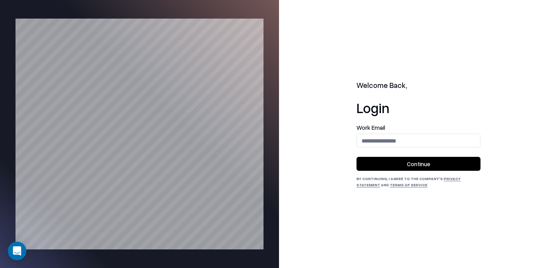 The height and width of the screenshot is (268, 558). What do you see at coordinates (419, 182) in the screenshot?
I see `div: By continuing, I agree to the Company's and` at bounding box center [419, 182].